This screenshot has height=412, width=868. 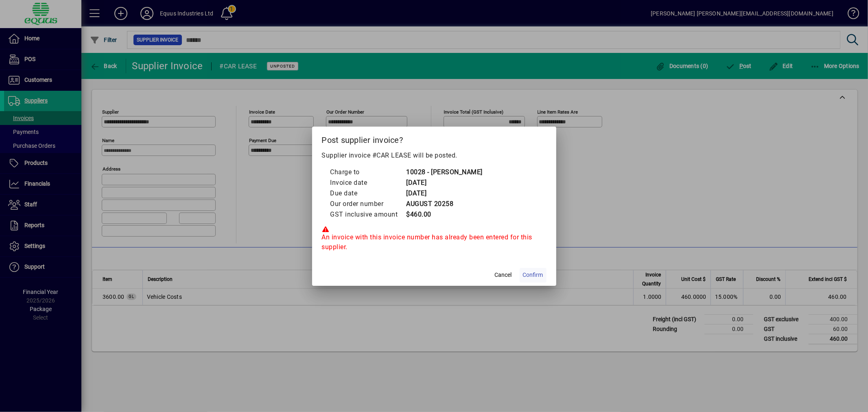 I want to click on td: $460.00, so click(x=444, y=214).